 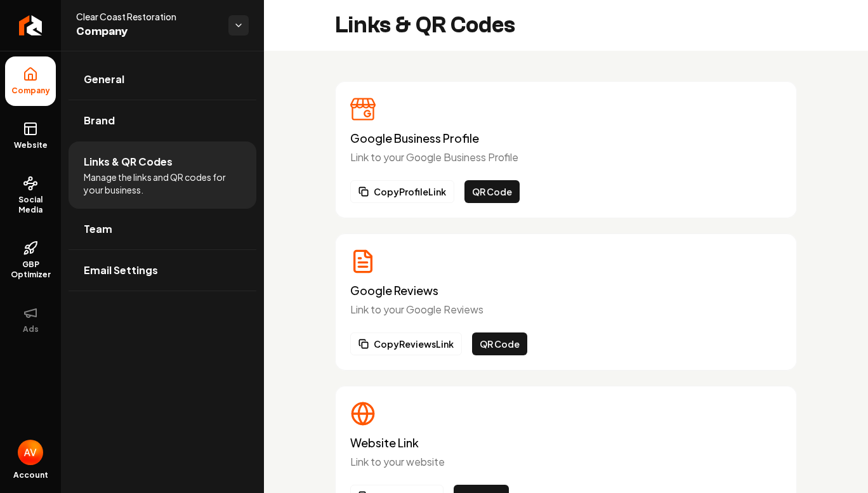 What do you see at coordinates (31, 453) in the screenshot?
I see `button: Open user button` at bounding box center [31, 453].